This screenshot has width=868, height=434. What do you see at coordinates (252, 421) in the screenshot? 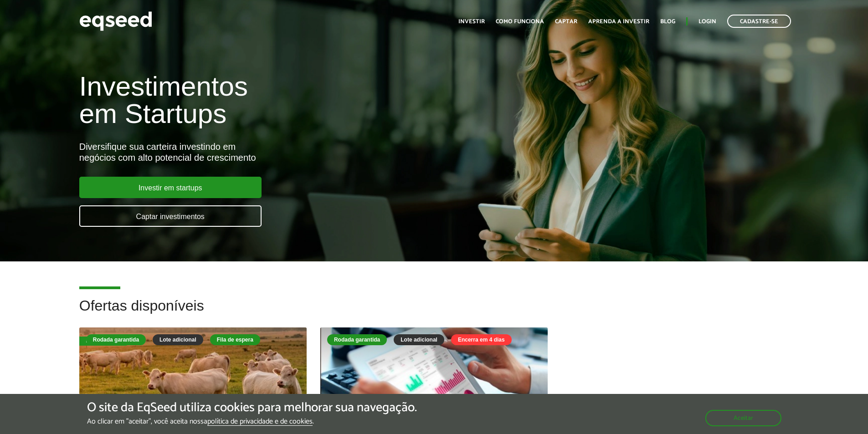
I see `p: Ao clicar em "aceitar", você aceita nossa .` at bounding box center [252, 421].